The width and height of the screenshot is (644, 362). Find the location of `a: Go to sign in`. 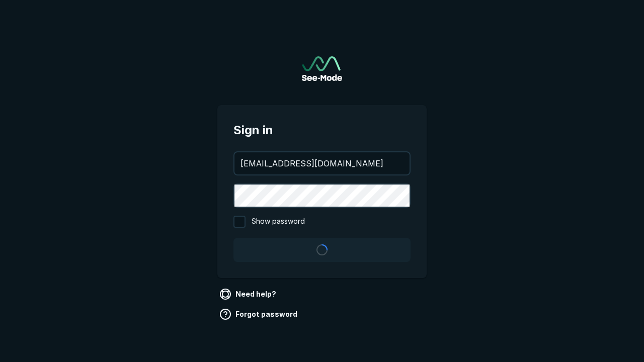

a: Go to sign in is located at coordinates (322, 68).